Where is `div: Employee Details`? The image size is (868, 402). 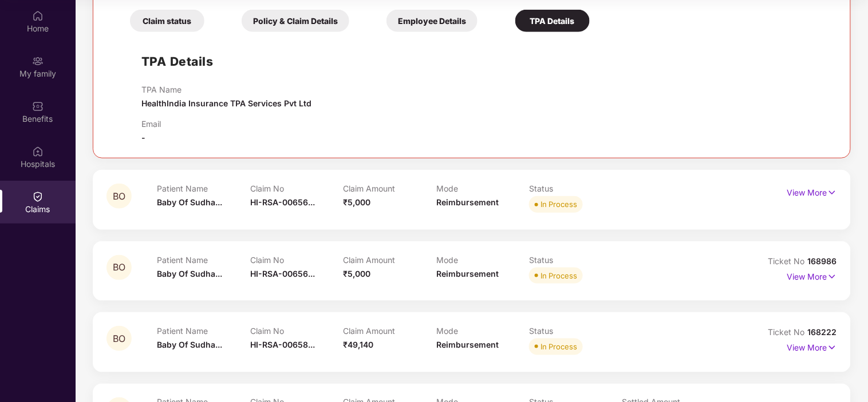
div: Employee Details is located at coordinates (432, 20).